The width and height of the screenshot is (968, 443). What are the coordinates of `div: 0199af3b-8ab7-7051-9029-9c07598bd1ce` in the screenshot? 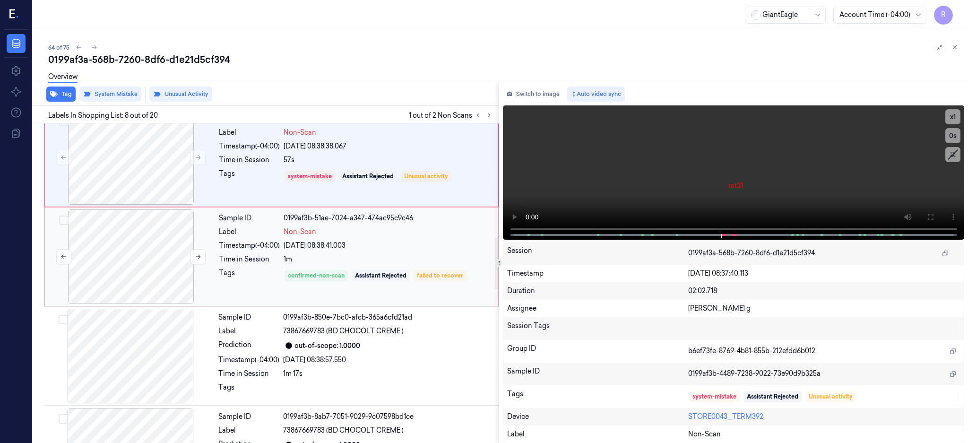 It's located at (388, 417).